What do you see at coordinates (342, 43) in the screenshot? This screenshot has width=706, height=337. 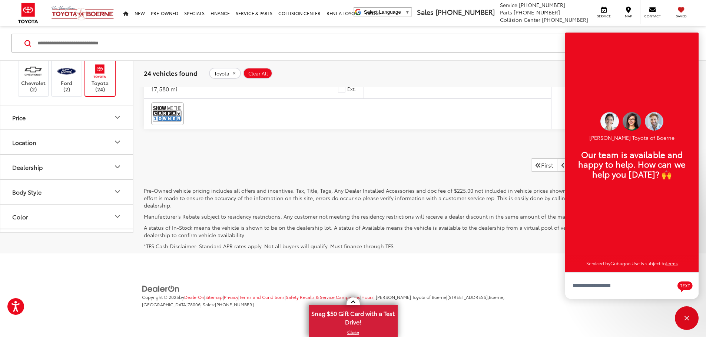 I see `input: Search by Make, Model, or Keyword` at bounding box center [342, 43].